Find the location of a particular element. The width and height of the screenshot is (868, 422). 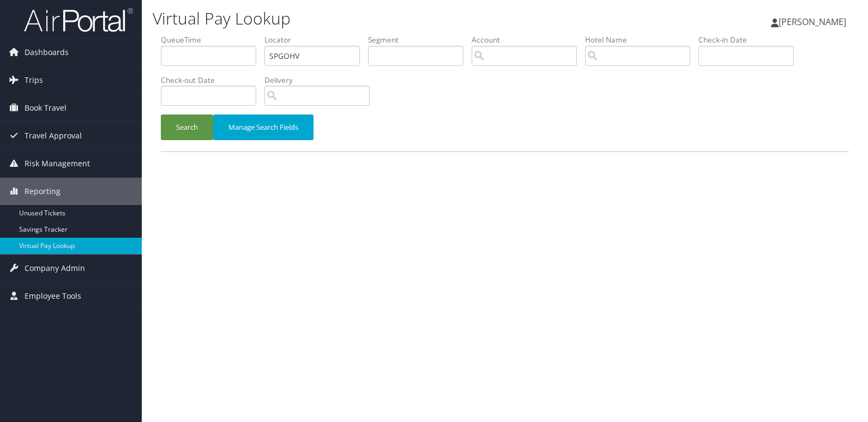

label: Check-out Date is located at coordinates (213, 80).